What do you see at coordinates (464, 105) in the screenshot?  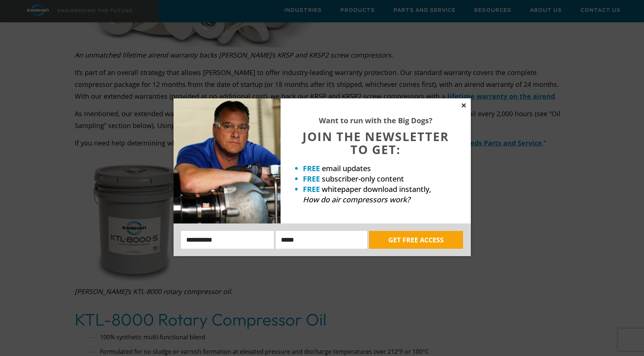 I see `button: Close` at bounding box center [464, 105].